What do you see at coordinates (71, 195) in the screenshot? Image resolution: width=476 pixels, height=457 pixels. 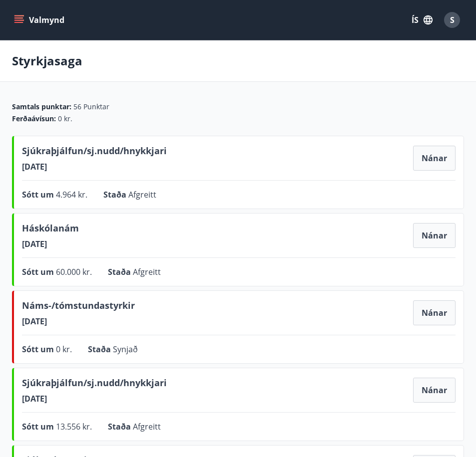 I see `span: 4.964 kr.` at bounding box center [71, 195].